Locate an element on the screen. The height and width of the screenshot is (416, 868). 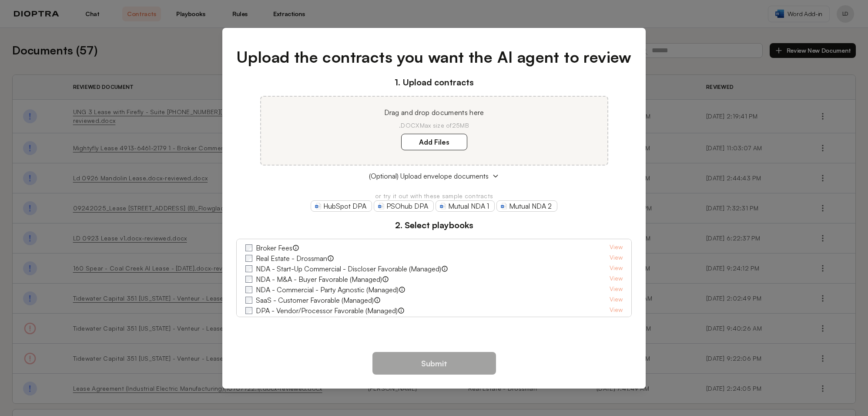
label: NDA - Commercial - Party Agnostic (Managed) is located at coordinates (327, 290).